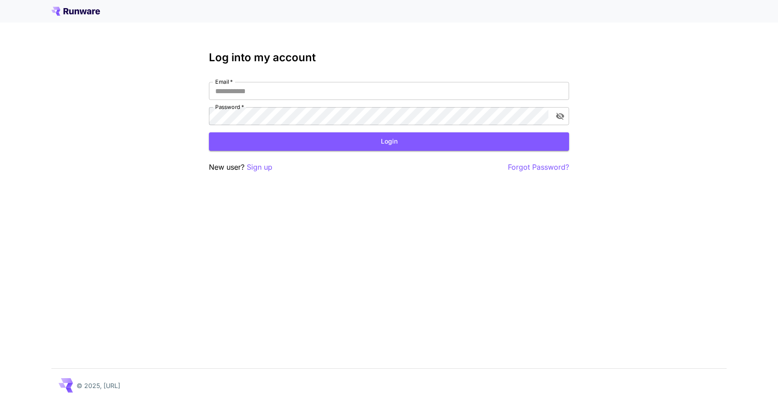 The image size is (778, 402). I want to click on button: Sign up, so click(259, 167).